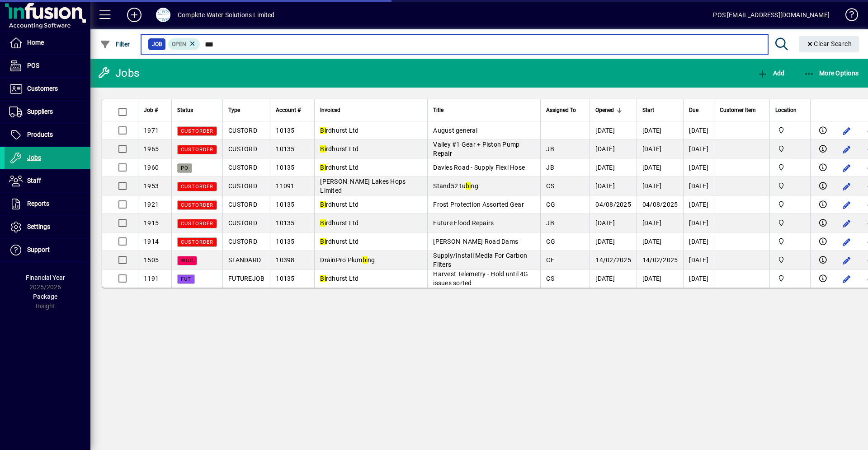  I want to click on span: Financial Year, so click(45, 278).